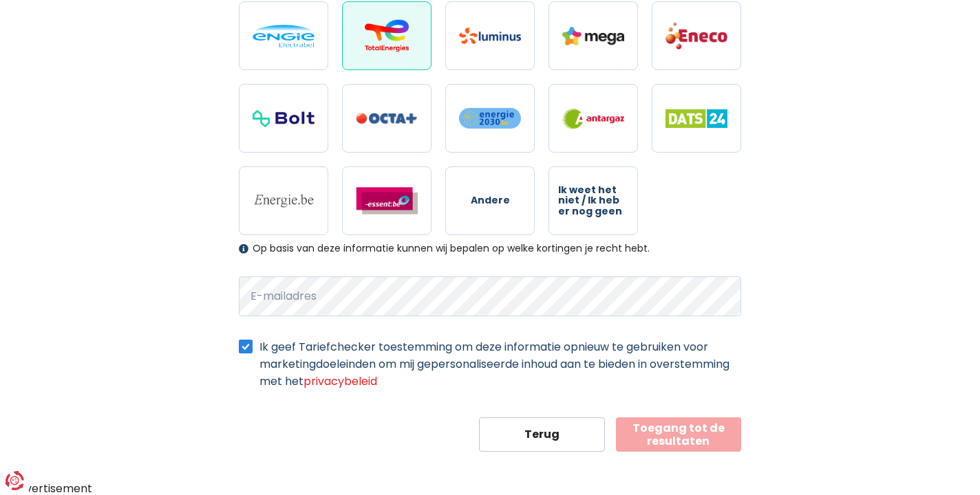  What do you see at coordinates (284, 35) in the screenshot?
I see `img: Engie / Electrabel` at bounding box center [284, 35].